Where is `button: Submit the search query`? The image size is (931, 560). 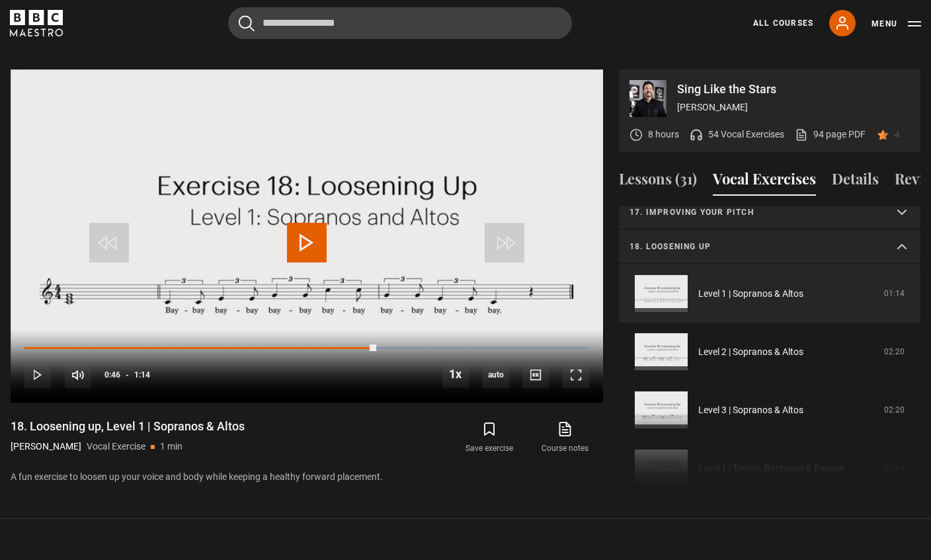 button: Submit the search query is located at coordinates (247, 23).